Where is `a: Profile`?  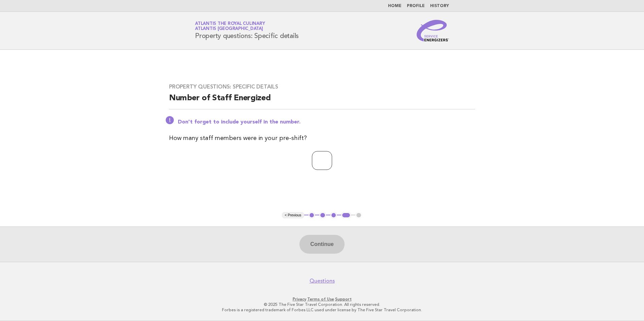
a: Profile is located at coordinates (416, 6).